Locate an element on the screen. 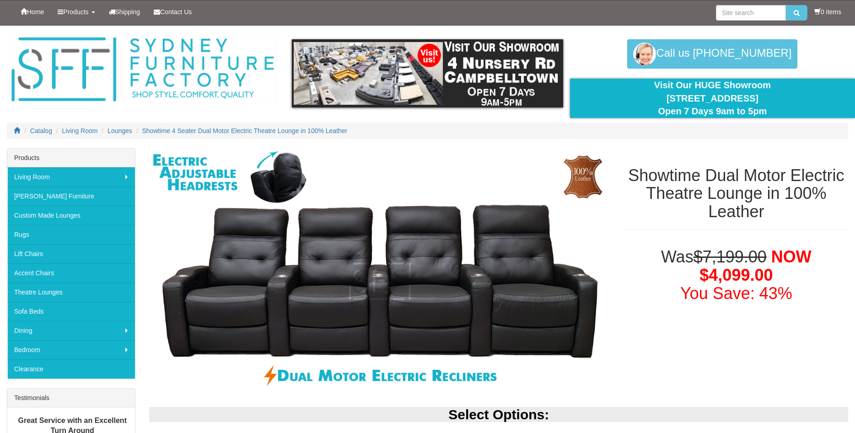 Image resolution: width=855 pixels, height=433 pixels. a: Bedroom is located at coordinates (71, 350).